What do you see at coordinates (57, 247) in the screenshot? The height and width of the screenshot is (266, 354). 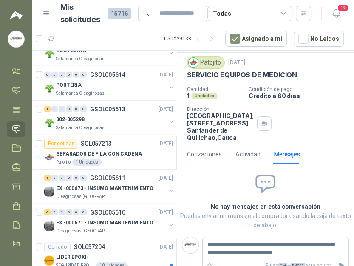 I see `div: Cerrado` at bounding box center [57, 247].